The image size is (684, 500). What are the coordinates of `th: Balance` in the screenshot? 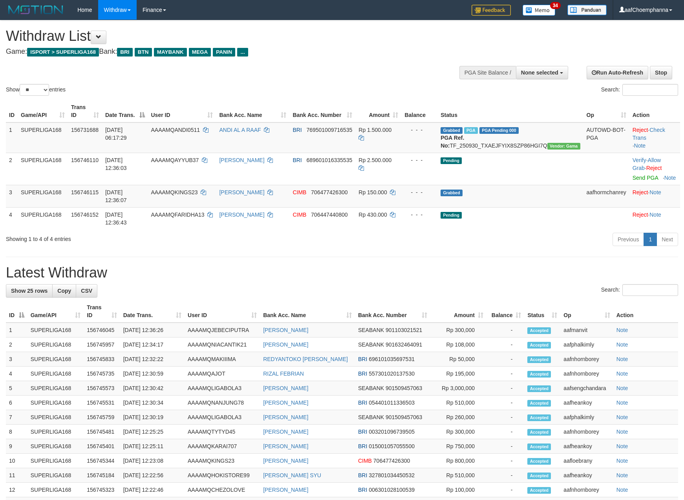 It's located at (419, 111).